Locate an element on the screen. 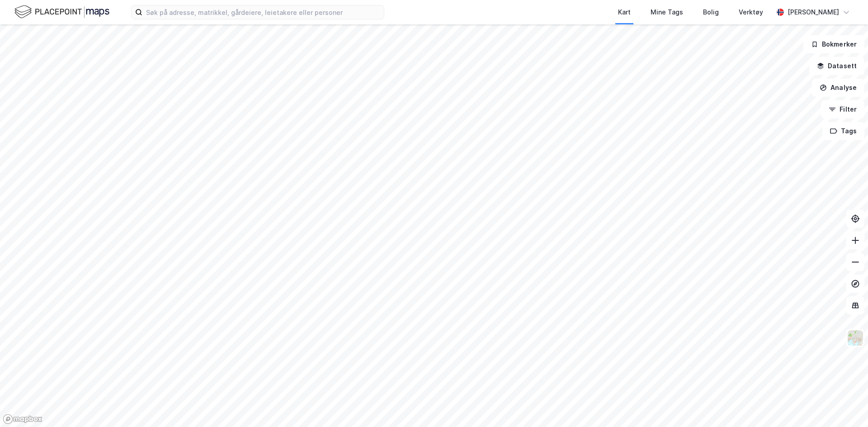  input: Søk på adresse, matrikkel, gårdeiere, leietakere eller personer is located at coordinates (263, 12).